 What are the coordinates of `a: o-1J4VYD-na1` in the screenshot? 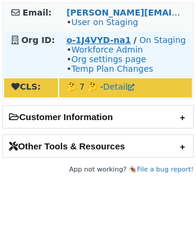 It's located at (99, 40).